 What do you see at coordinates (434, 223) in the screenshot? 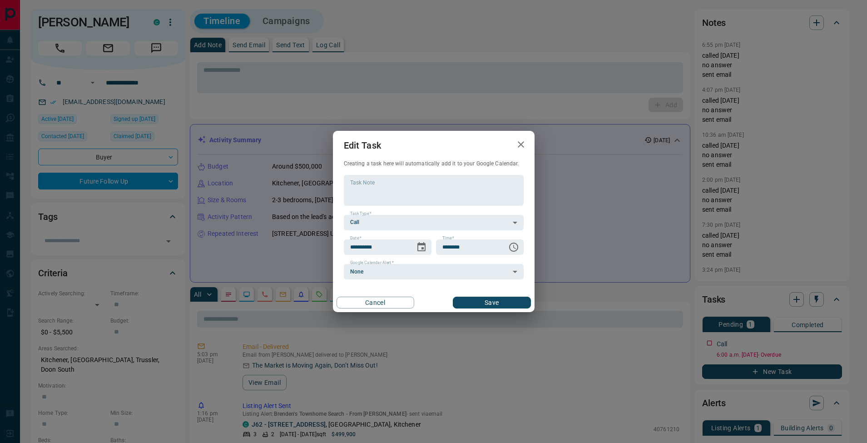
I see `div: Call` at bounding box center [434, 223].